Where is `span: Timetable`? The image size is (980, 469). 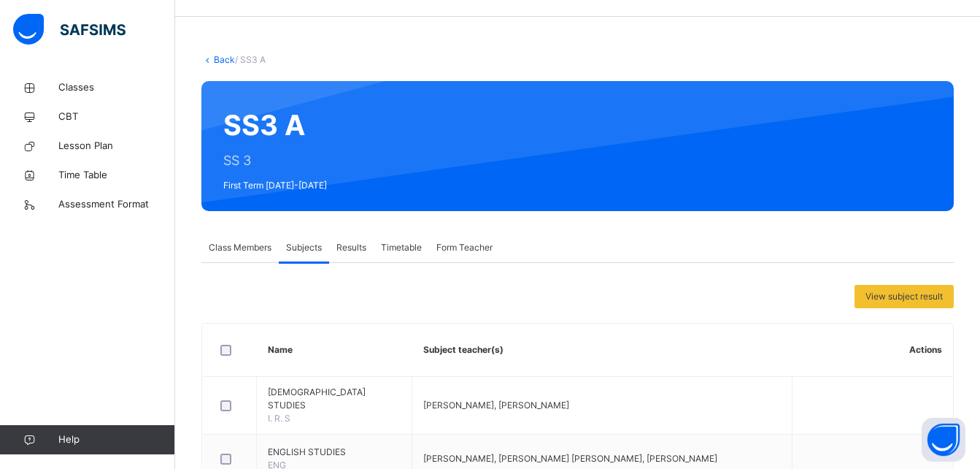
span: Timetable is located at coordinates (402, 248).